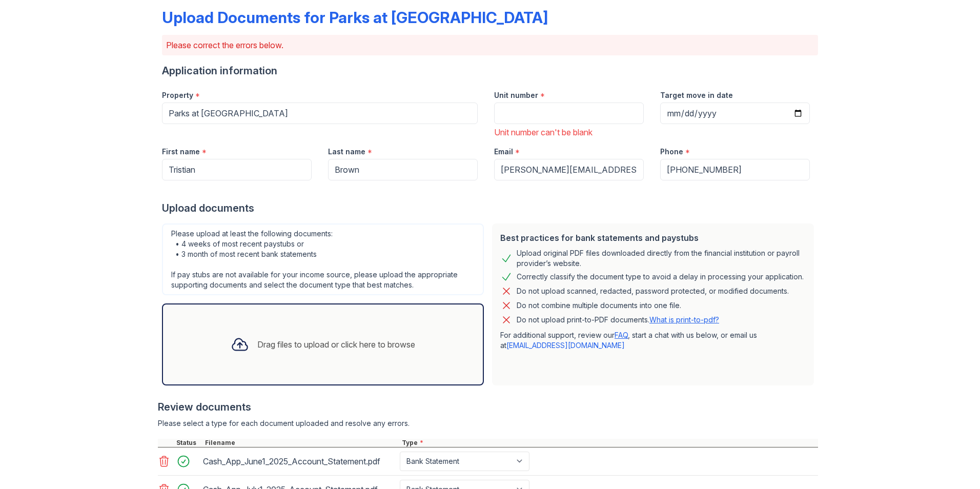 Image resolution: width=980 pixels, height=489 pixels. Describe the element at coordinates (672, 151) in the screenshot. I see `label: Phone` at that location.